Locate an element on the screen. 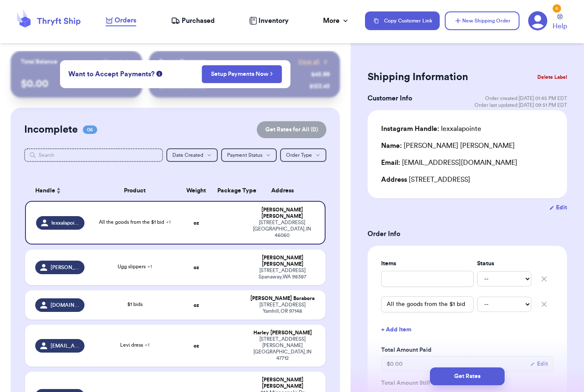  label: Items is located at coordinates (427, 264).